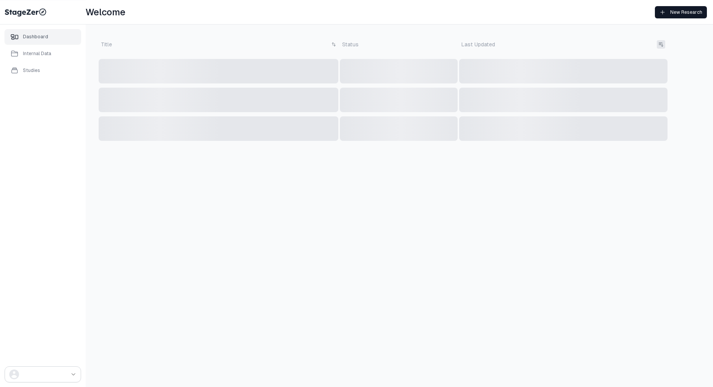 The width and height of the screenshot is (713, 387). Describe the element at coordinates (564, 44) in the screenshot. I see `td: Last Updated` at that location.